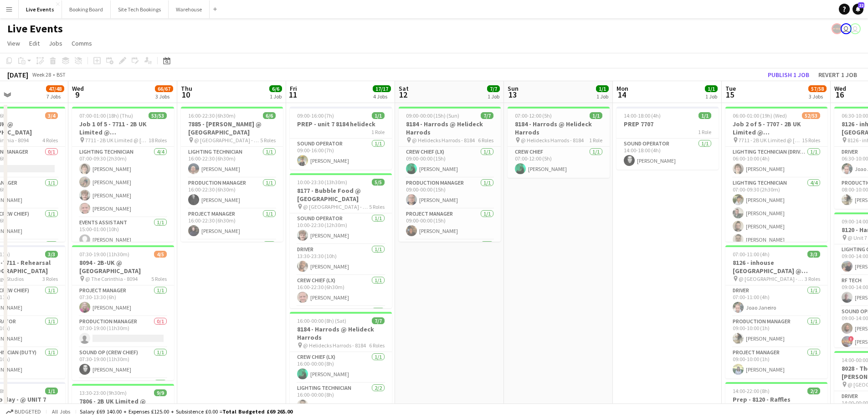 The width and height of the screenshot is (868, 419). What do you see at coordinates (35, 29) in the screenshot?
I see `h1: Live Events` at bounding box center [35, 29].